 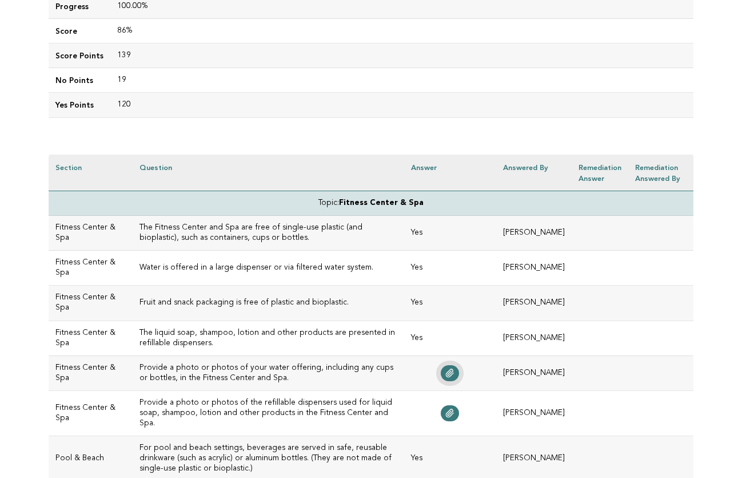 I want to click on th: Section, so click(x=90, y=173).